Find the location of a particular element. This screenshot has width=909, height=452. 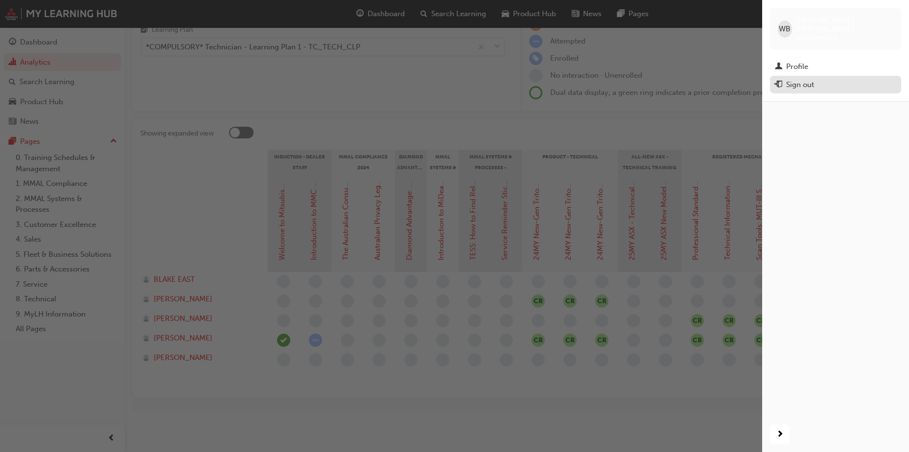

div: Sign out is located at coordinates (800, 85).